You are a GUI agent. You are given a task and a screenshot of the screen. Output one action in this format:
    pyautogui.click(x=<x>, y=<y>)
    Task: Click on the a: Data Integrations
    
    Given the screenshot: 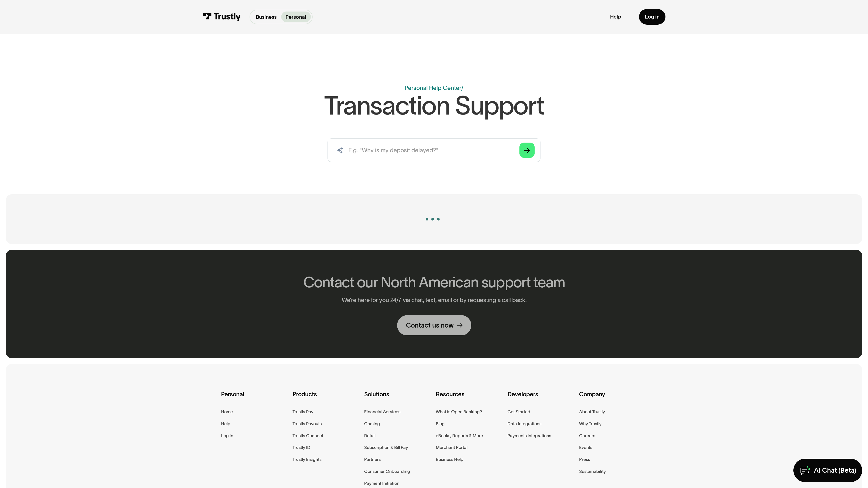 What is the action you would take?
    pyautogui.click(x=524, y=424)
    